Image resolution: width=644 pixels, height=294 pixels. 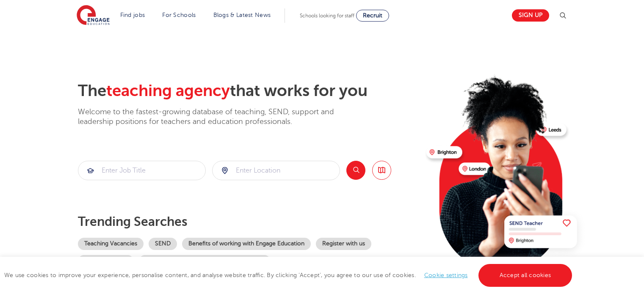 What do you see at coordinates (179, 15) in the screenshot?
I see `a: For Schools` at bounding box center [179, 15].